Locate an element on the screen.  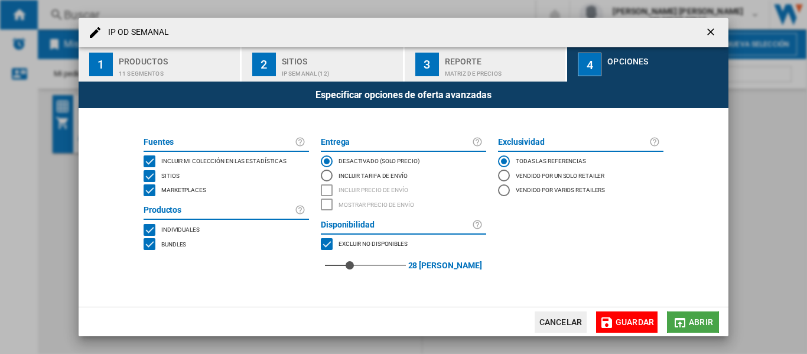
label: Exclusividad is located at coordinates (574, 142).